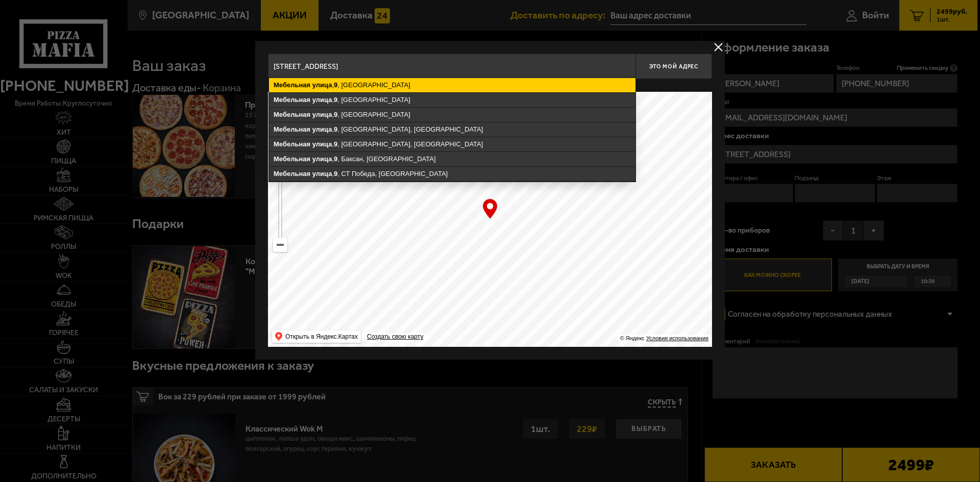 The height and width of the screenshot is (482, 980). Describe the element at coordinates (340, 86) in the screenshot. I see `p: Укажите дом на карте или в поле ввода` at that location.